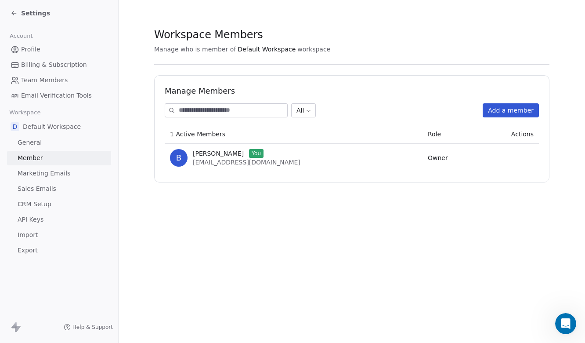  I want to click on span: General, so click(29, 142).